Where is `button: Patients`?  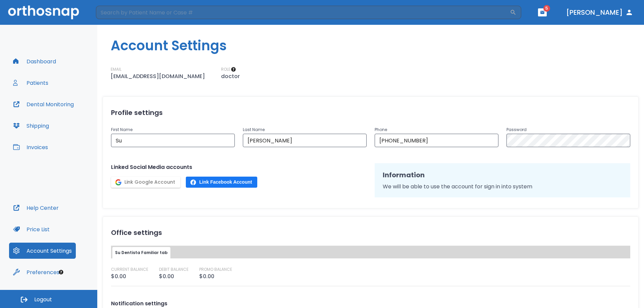 button: Patients is located at coordinates (30, 83).